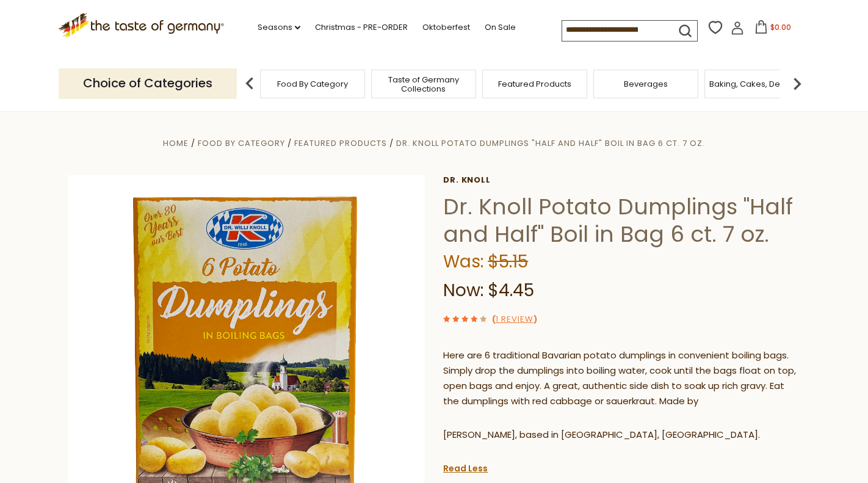 The height and width of the screenshot is (483, 868). Describe the element at coordinates (500, 28) in the screenshot. I see `a: On Sale` at that location.